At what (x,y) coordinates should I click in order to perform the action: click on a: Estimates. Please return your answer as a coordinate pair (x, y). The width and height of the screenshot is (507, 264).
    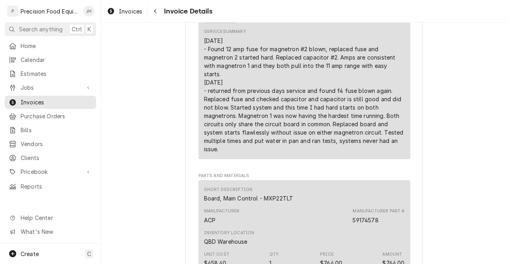
    Looking at the image, I should click on (50, 73).